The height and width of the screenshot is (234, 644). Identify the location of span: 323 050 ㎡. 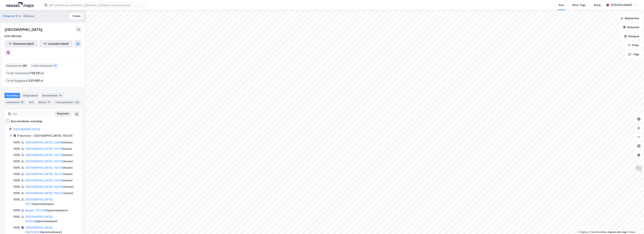
(36, 80).